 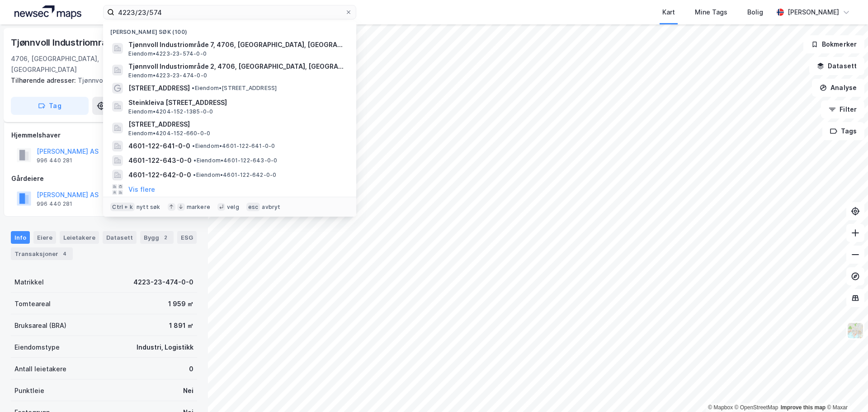 I want to click on div: 4223-23-474-0-0, so click(x=163, y=282).